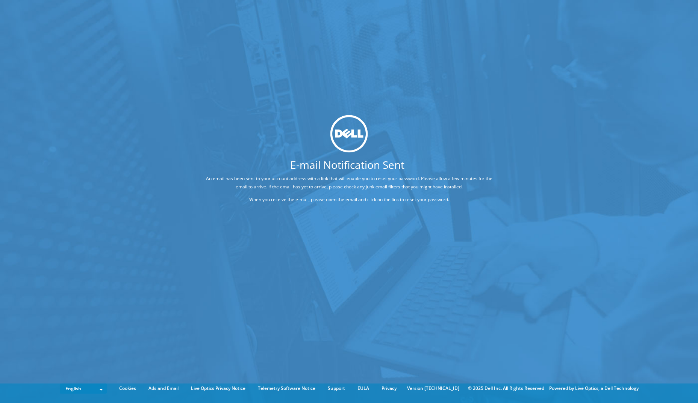  I want to click on a: Telemetry Software Notice, so click(286, 389).